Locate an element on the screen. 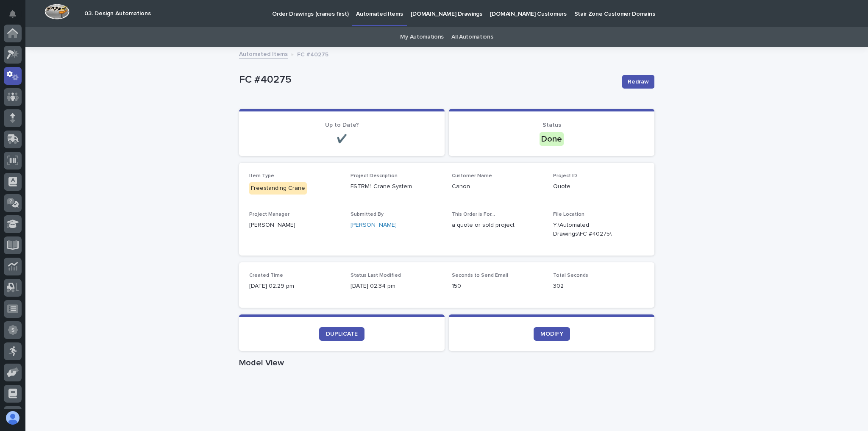 Image resolution: width=868 pixels, height=431 pixels. button: Redraw is located at coordinates (638, 82).